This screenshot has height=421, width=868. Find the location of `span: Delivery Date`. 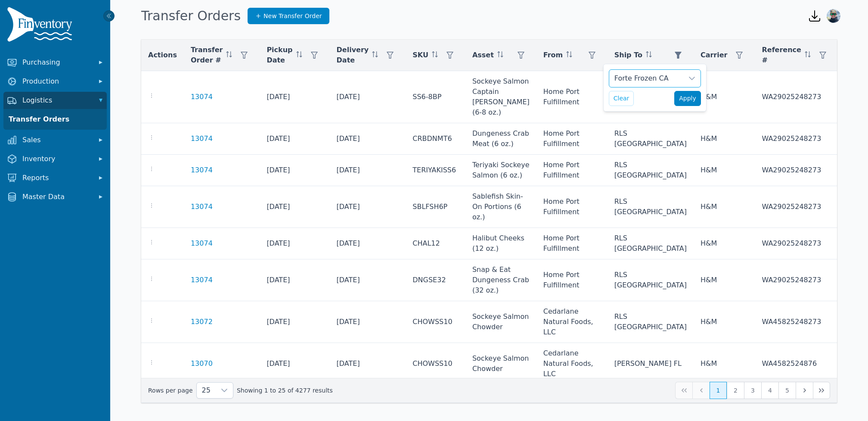

span: Delivery Date is located at coordinates (353, 55).